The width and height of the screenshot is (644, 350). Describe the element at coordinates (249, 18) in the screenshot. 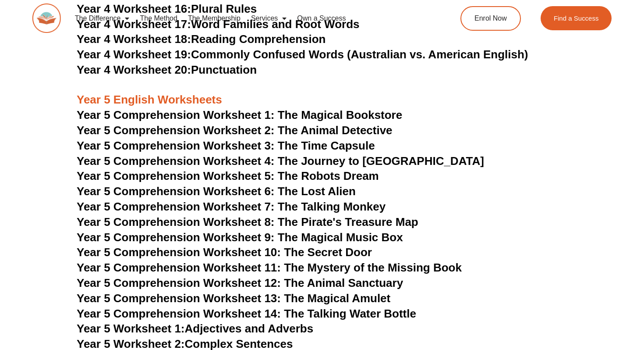

I see `nav: Menu` at that location.